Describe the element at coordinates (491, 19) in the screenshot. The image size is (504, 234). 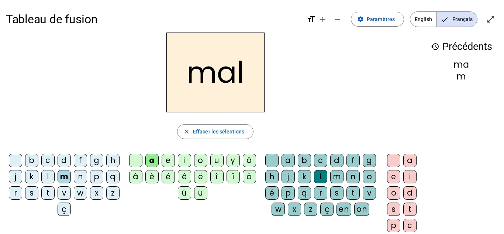
I see `mat-icon: open_in_full` at that location.